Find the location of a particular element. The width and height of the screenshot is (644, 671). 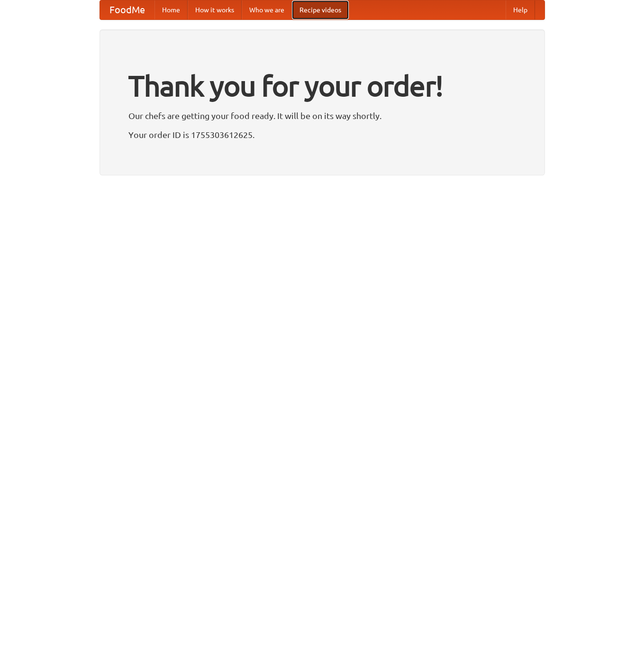

p: Our chefs are getting your food ready. It will be on its way shortly. is located at coordinates (322, 116).